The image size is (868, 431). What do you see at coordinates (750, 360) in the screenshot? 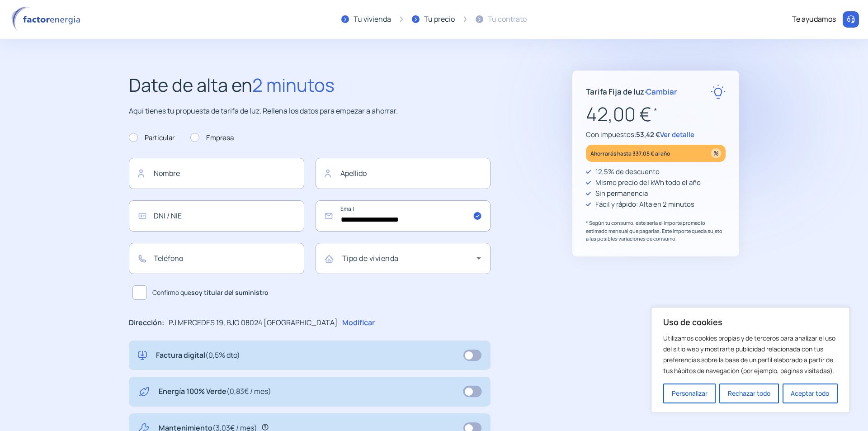
I see `div: Uso de cookies` at bounding box center [750, 360].